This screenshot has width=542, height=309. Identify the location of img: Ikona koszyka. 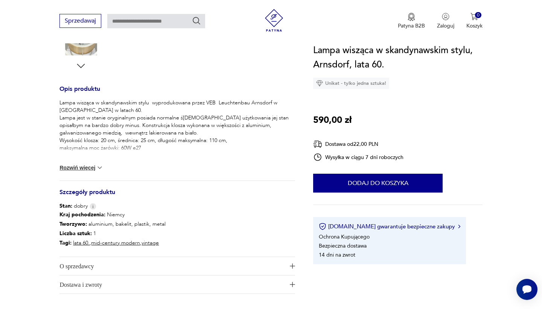
(475, 17).